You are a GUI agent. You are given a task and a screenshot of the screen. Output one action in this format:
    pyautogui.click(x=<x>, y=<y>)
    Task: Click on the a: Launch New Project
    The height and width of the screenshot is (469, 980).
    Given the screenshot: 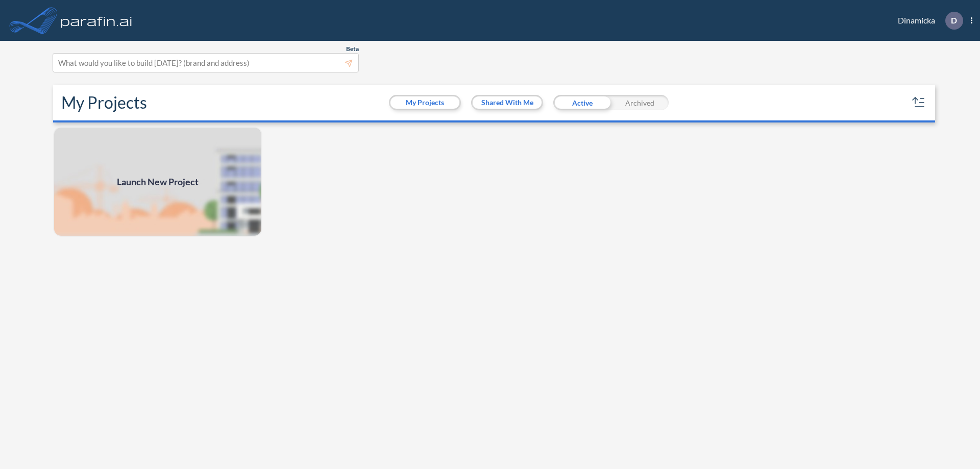 What is the action you would take?
    pyautogui.click(x=157, y=182)
    